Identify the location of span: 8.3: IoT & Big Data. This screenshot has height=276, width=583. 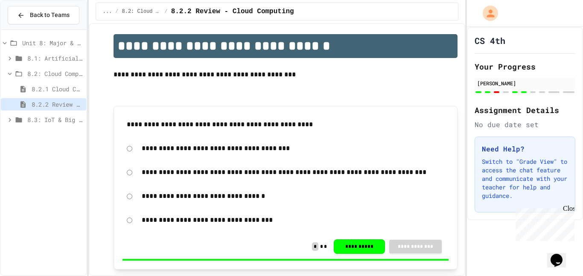
(55, 120).